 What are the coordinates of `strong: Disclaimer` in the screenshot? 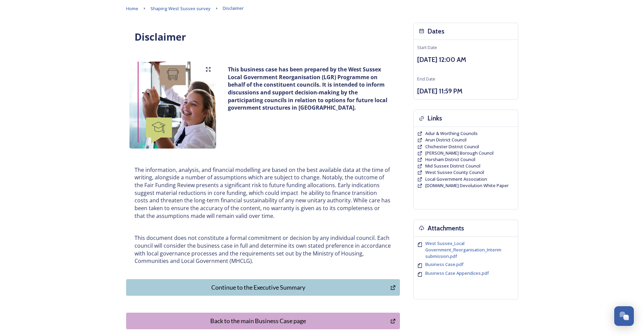 It's located at (160, 36).